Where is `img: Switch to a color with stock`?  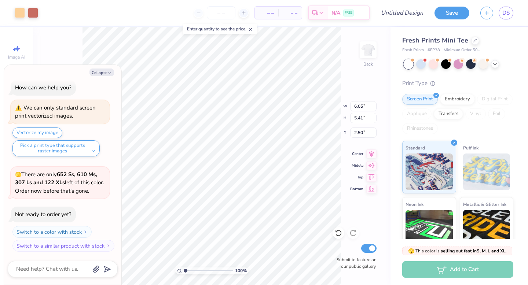
img: Switch to a color with stock is located at coordinates (85, 232).